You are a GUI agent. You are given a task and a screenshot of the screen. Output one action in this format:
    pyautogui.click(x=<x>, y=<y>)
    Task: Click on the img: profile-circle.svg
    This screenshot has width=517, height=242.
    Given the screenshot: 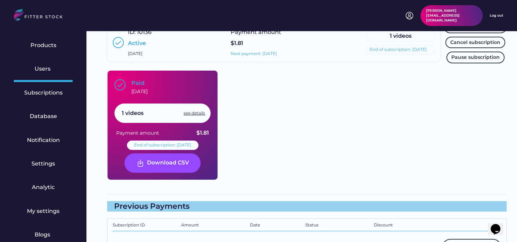 What is the action you would take?
    pyautogui.click(x=409, y=16)
    